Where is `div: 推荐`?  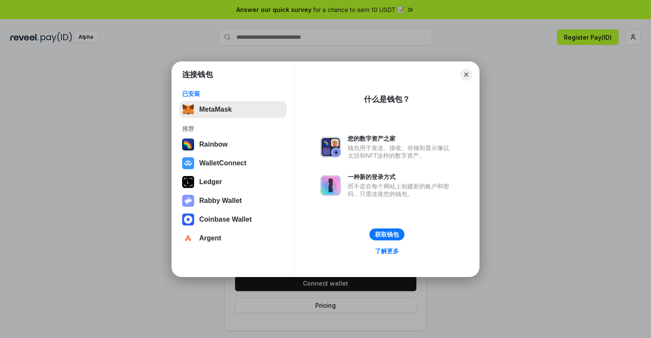 div: 推荐 is located at coordinates (233, 129).